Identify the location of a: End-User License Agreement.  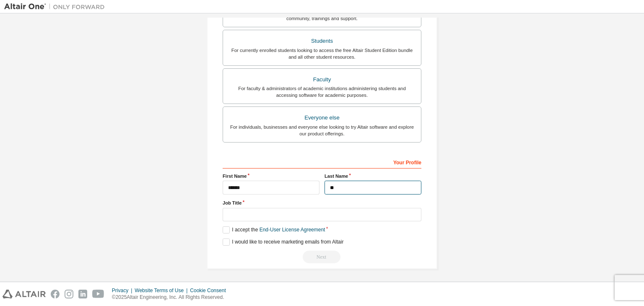
(292, 230).